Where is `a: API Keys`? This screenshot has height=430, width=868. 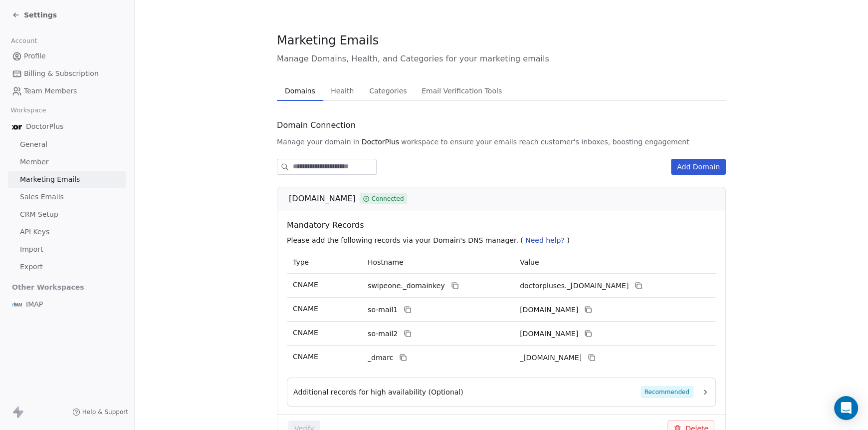
a: API Keys is located at coordinates (67, 232).